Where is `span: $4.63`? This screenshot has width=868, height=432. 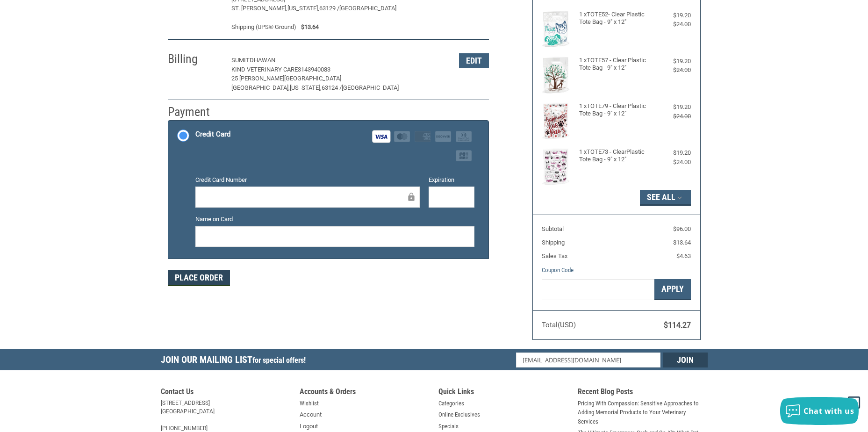 span: $4.63 is located at coordinates (683, 256).